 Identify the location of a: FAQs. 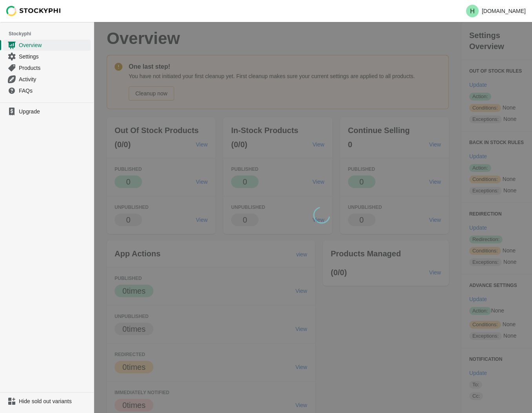
(47, 90).